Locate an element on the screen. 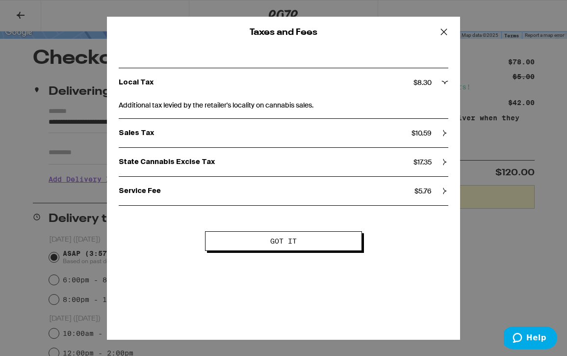 The image size is (567, 356). span: Got it is located at coordinates (284, 241).